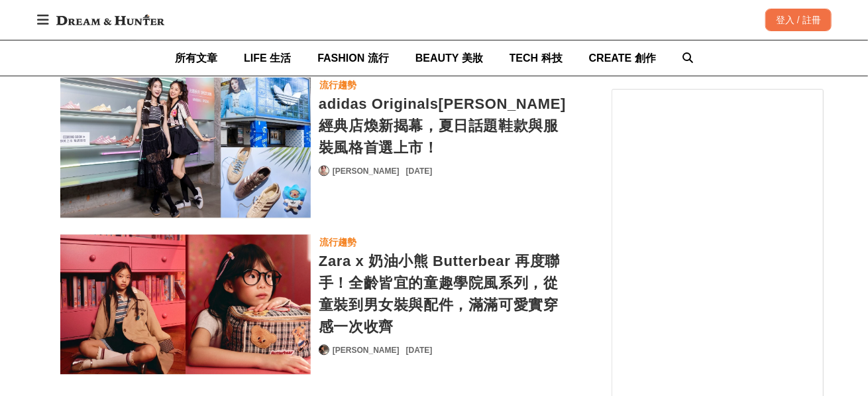 The height and width of the screenshot is (396, 868). Describe the element at coordinates (109, 20) in the screenshot. I see `img: Dream & Hunter` at that location.